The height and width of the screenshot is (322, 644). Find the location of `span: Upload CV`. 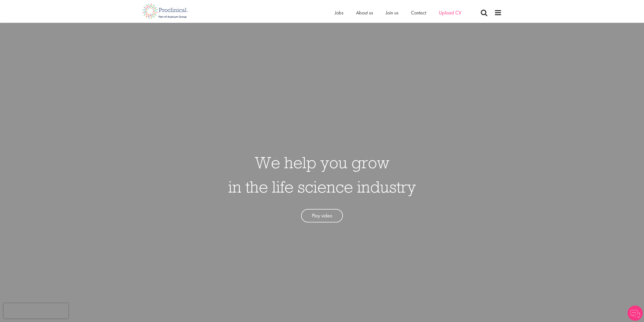

span: Upload CV is located at coordinates (450, 12).